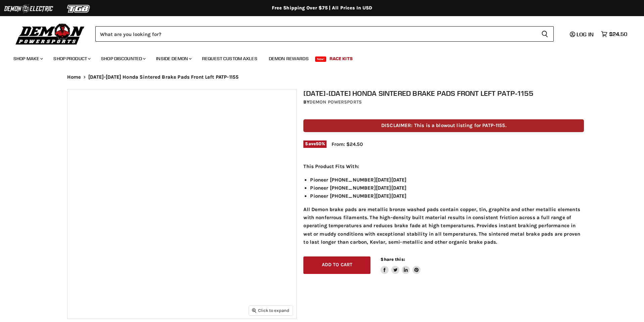 This screenshot has height=322, width=644. What do you see at coordinates (229, 59) in the screenshot?
I see `a: Request Custom Axles` at bounding box center [229, 59].